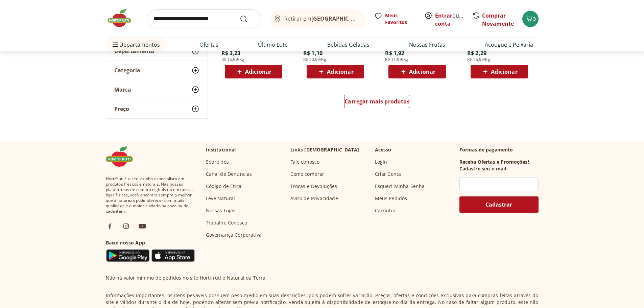 Image resolution: width=644 pixels, height=308 pixels. I want to click on span: Retirar em, so click(322, 18).